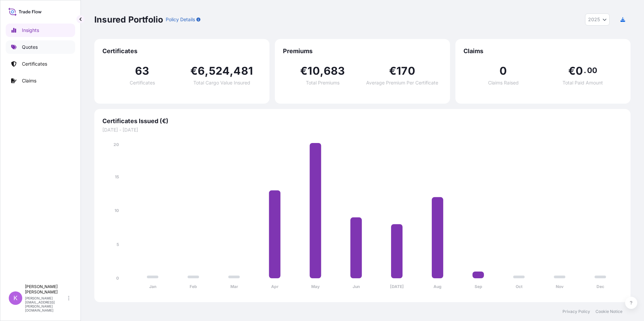  I want to click on span: 2025, so click(594, 19).